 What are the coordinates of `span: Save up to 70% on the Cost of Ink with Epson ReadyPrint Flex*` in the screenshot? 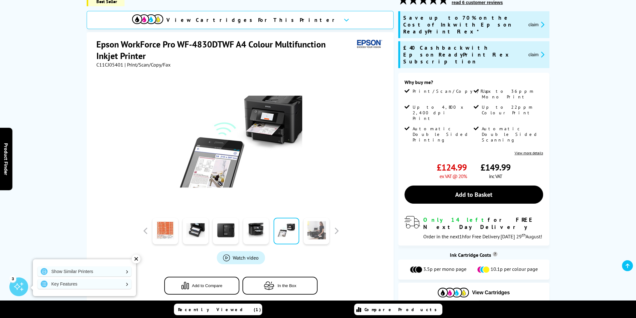 It's located at (463, 25).